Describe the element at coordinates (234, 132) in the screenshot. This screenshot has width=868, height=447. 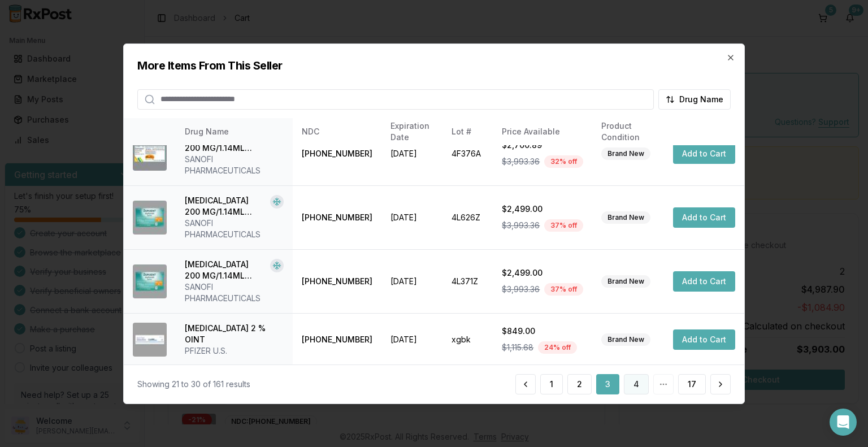
I see `th: Drug Name` at that location.